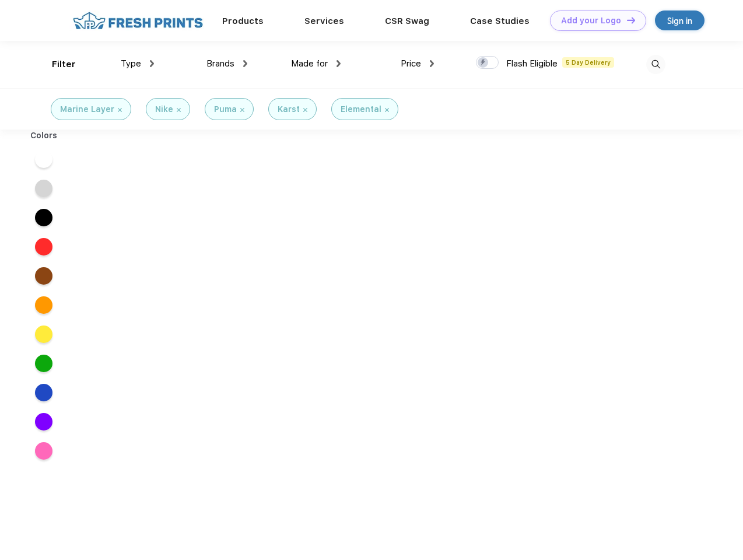 This screenshot has height=560, width=743. Describe the element at coordinates (288, 109) in the screenshot. I see `div: Karst` at that location.